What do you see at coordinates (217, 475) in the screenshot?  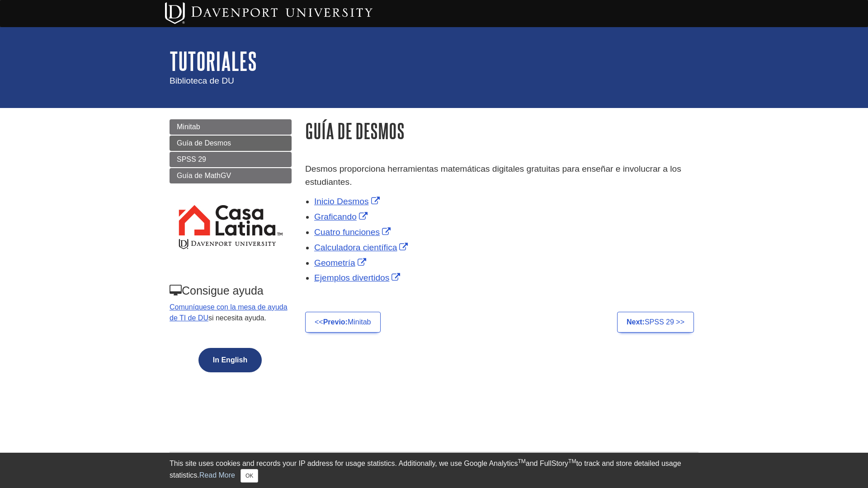 I see `a: Read More` at bounding box center [217, 475].